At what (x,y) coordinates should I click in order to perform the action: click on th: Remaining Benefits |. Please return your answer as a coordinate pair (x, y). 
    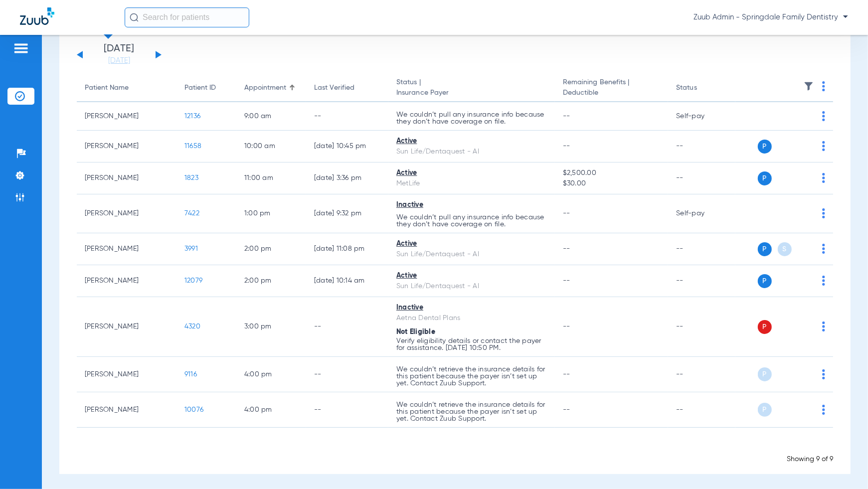
    Looking at the image, I should click on (612, 88).